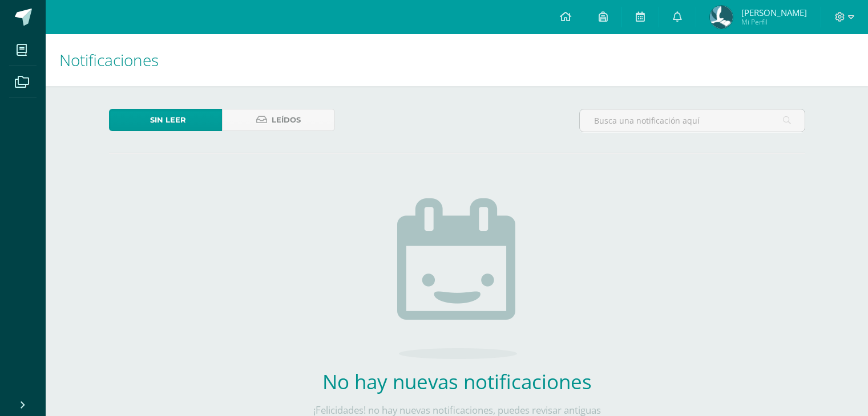  What do you see at coordinates (457, 382) in the screenshot?
I see `h2: No hay nuevas notificaciones` at bounding box center [457, 382].